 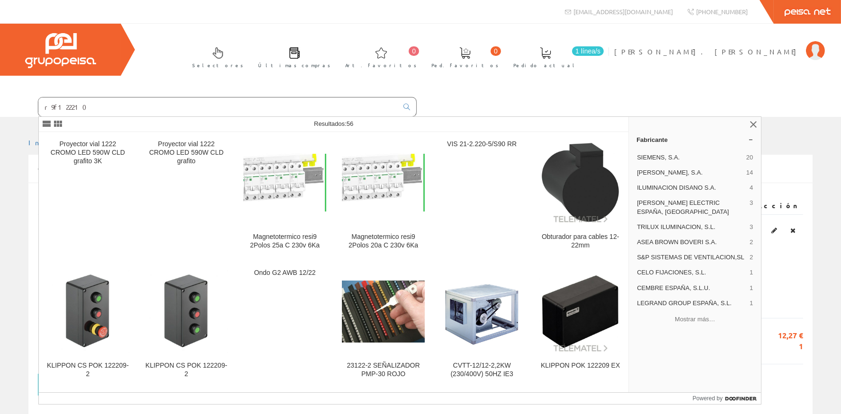 I want to click on span: CELO FIJACIONES, S.L., so click(x=691, y=273).